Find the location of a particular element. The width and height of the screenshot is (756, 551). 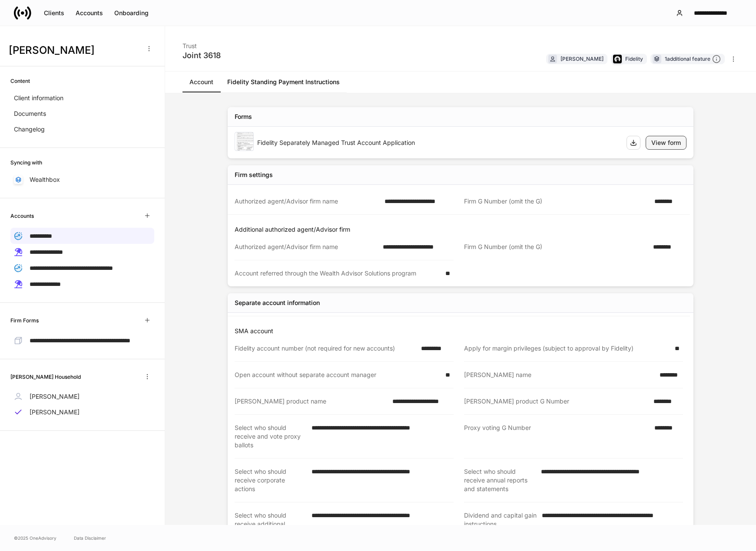

p: Wealthbox is located at coordinates (45, 180).